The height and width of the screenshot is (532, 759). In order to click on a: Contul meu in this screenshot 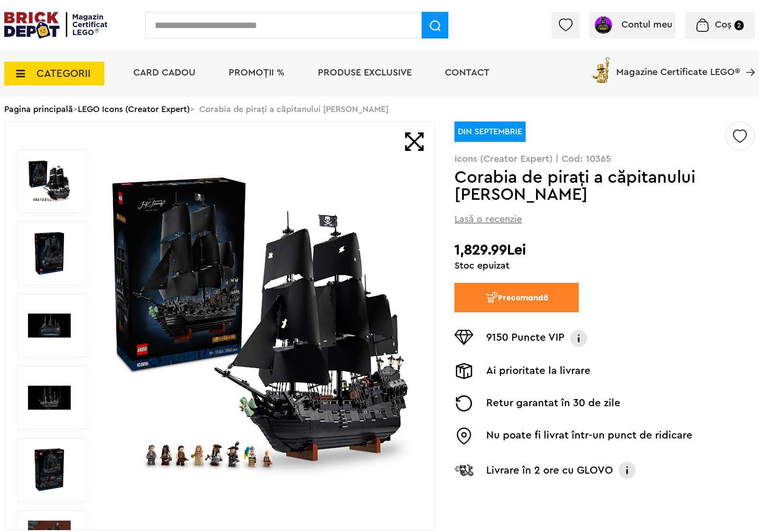, I will do `click(632, 25)`.